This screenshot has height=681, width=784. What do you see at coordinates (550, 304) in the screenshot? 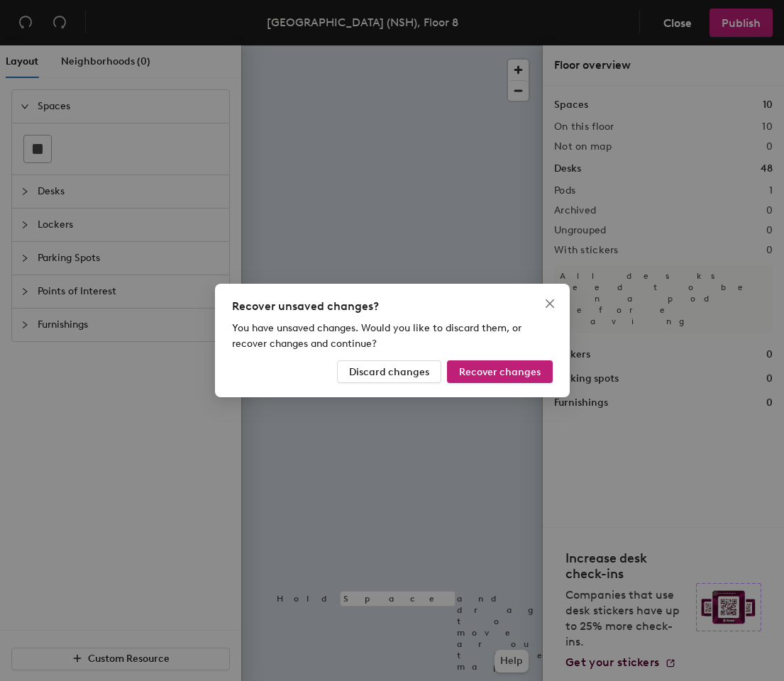
I see `span: Close` at bounding box center [550, 304].